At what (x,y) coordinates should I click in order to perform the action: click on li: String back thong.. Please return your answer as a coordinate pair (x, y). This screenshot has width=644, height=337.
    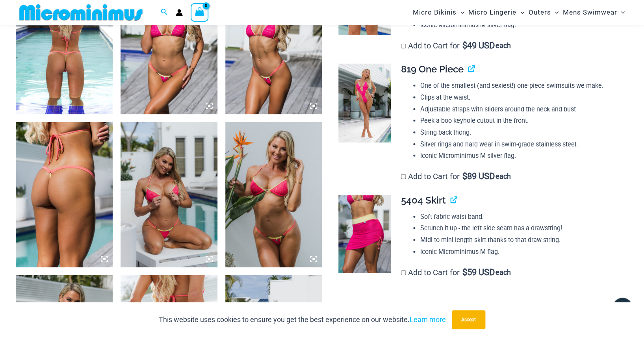
    Looking at the image, I should click on (521, 133).